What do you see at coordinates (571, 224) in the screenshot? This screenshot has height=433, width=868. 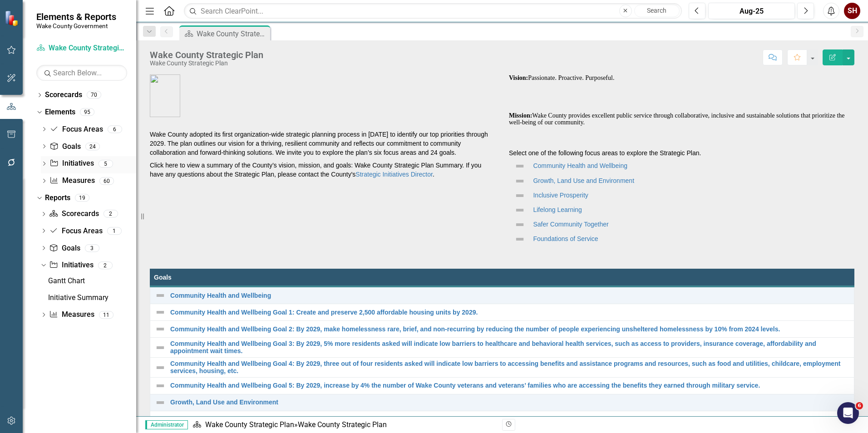 I see `a: Safer Community Together` at bounding box center [571, 224].